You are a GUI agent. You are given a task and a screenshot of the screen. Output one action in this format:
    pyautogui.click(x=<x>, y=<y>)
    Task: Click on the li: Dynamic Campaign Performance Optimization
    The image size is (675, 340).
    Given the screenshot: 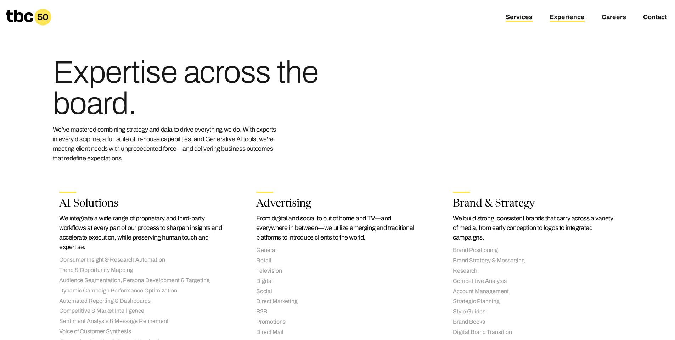 What is the action you would take?
    pyautogui.click(x=141, y=290)
    